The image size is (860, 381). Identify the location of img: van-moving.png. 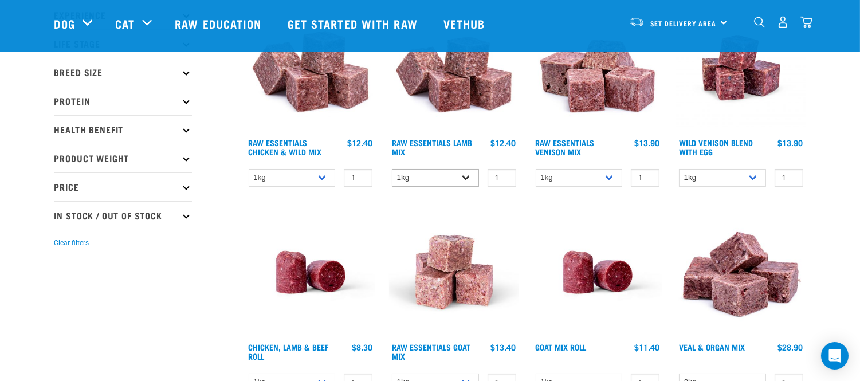
(637, 22).